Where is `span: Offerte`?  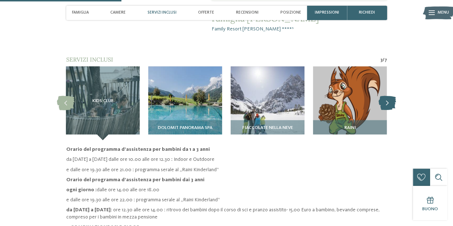 span: Offerte is located at coordinates (206, 13).